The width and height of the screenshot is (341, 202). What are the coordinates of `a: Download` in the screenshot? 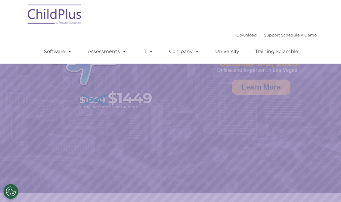 It's located at (246, 35).